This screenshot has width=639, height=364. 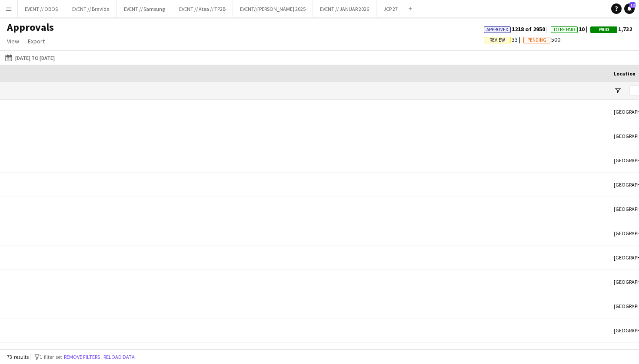 What do you see at coordinates (390, 9) in the screenshot?
I see `button: JCP 27` at bounding box center [390, 9].